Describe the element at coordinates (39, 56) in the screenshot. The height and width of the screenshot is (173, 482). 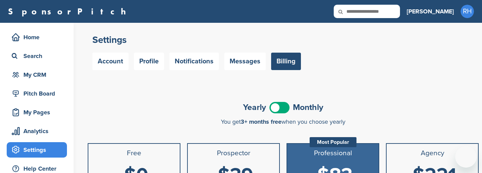
I see `div: Search` at that location.